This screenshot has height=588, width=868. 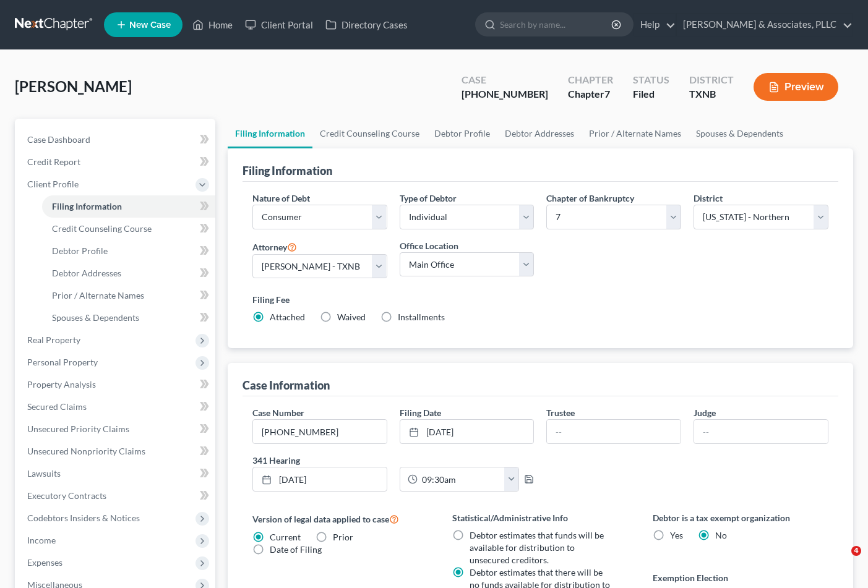 I want to click on div: District, so click(x=712, y=80).